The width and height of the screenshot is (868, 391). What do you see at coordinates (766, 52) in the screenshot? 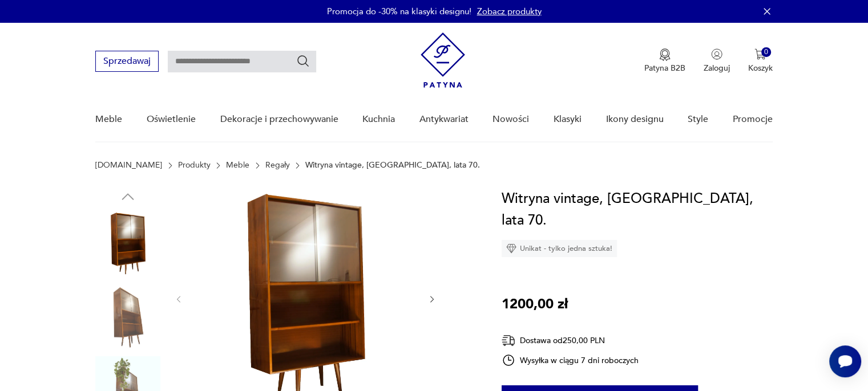
I see `div: 0` at bounding box center [766, 52].